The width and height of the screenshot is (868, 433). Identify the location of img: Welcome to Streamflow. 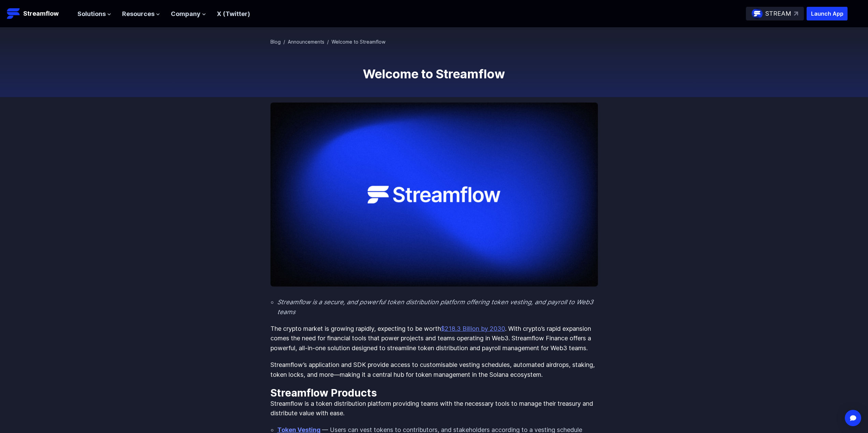
(434, 195).